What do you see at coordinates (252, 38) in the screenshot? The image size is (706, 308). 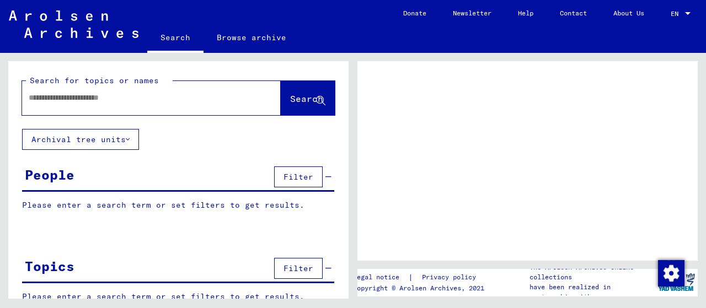 I see `a: Browse archive` at bounding box center [252, 38].